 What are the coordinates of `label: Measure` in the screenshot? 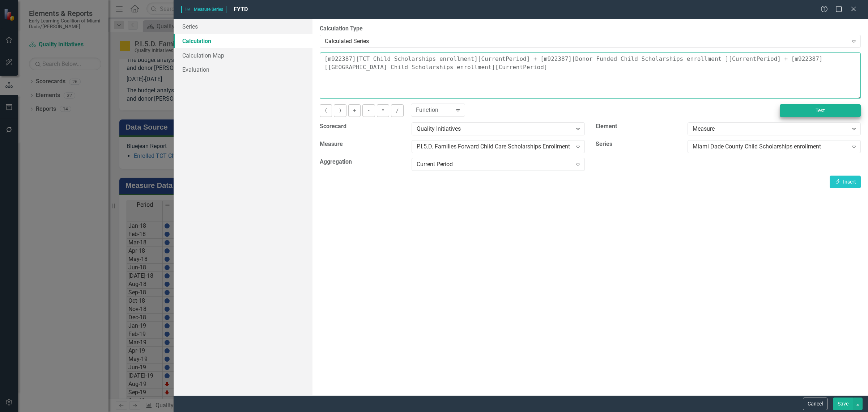 It's located at (363, 144).